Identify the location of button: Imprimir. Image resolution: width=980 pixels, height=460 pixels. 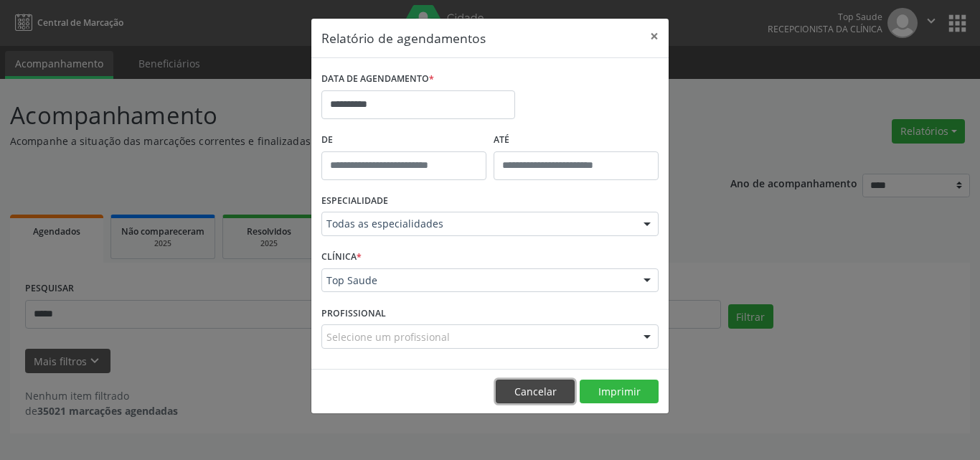
(620, 392).